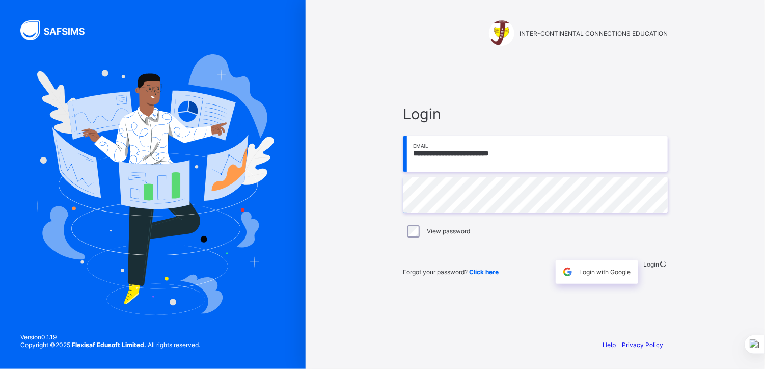 The height and width of the screenshot is (369, 765). Describe the element at coordinates (605, 271) in the screenshot. I see `span: Login with Google` at that location.